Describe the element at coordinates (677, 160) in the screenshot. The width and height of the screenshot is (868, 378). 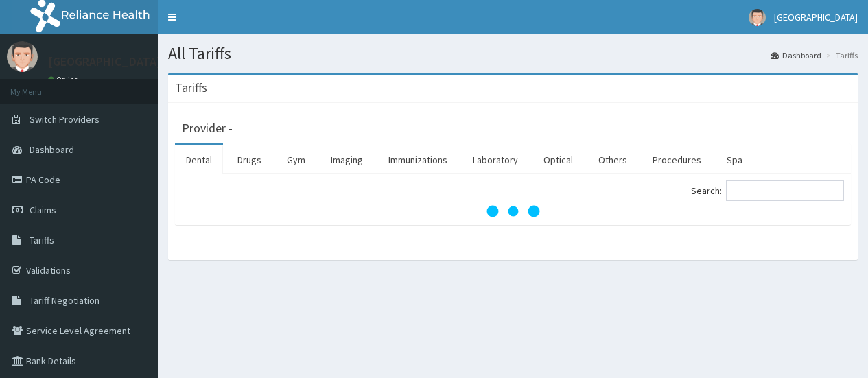
I see `a: Procedures` at that location.